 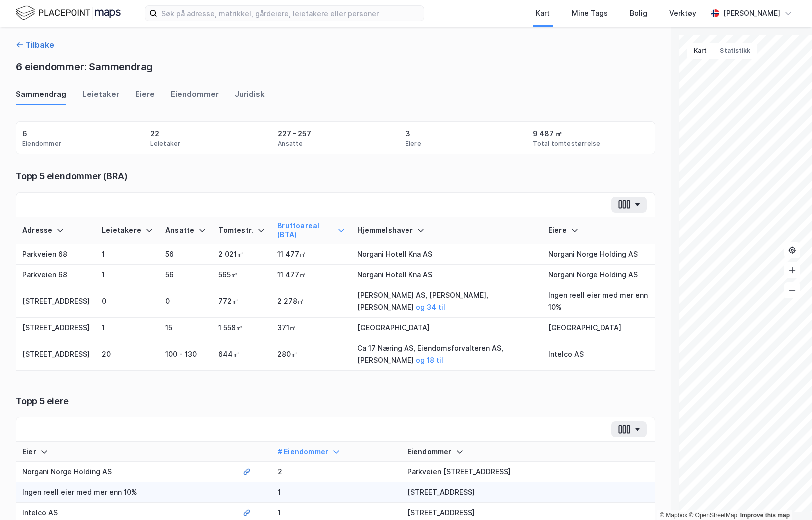 What do you see at coordinates (590, 13) in the screenshot?
I see `div: Mine Tags` at bounding box center [590, 13].